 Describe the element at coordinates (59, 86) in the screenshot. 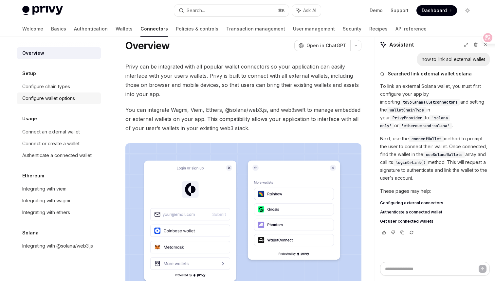

I see `a: Configure chain types` at that location.